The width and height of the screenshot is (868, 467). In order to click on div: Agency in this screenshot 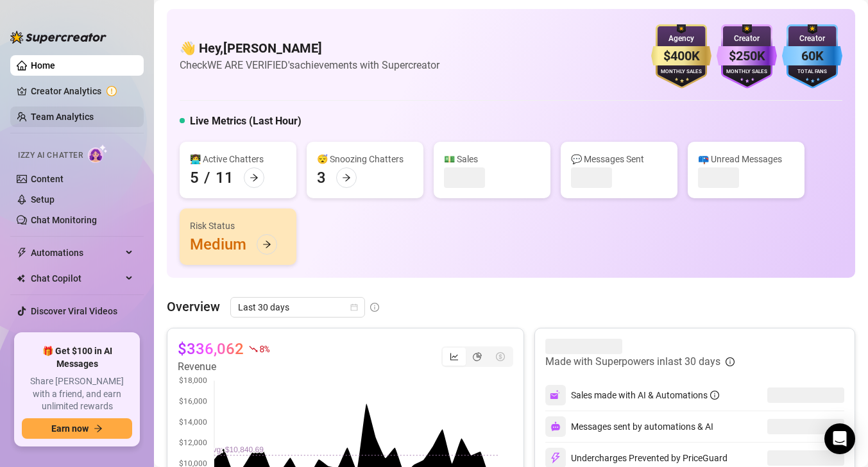, I will do `click(681, 39)`.